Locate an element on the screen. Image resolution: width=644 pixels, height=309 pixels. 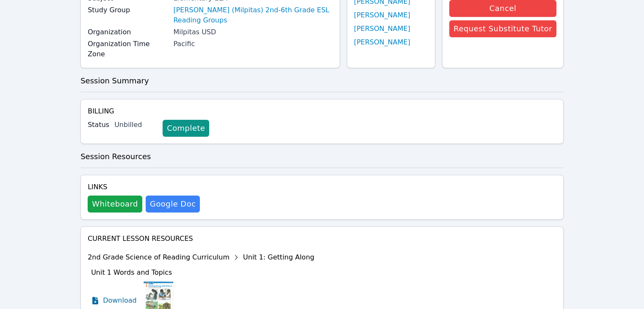
label: Organization Time Zone is located at coordinates (128, 49).